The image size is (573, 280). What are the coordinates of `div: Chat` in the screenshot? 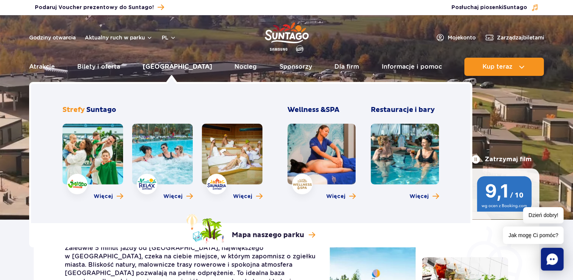 It's located at (553, 259).